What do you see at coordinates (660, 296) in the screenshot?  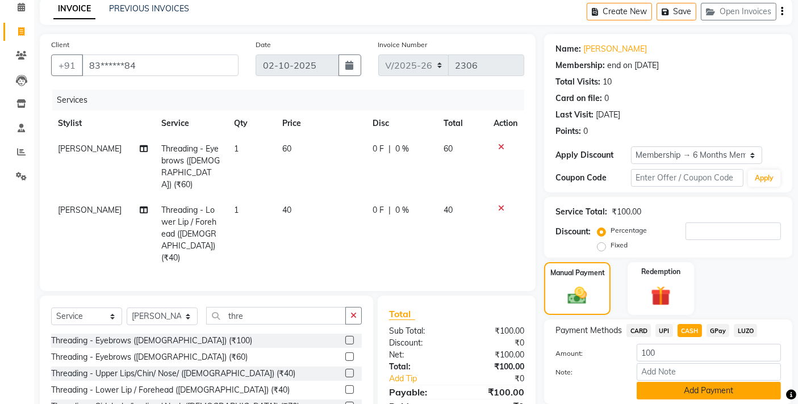 I see `img: _gift.svg` at bounding box center [660, 296].